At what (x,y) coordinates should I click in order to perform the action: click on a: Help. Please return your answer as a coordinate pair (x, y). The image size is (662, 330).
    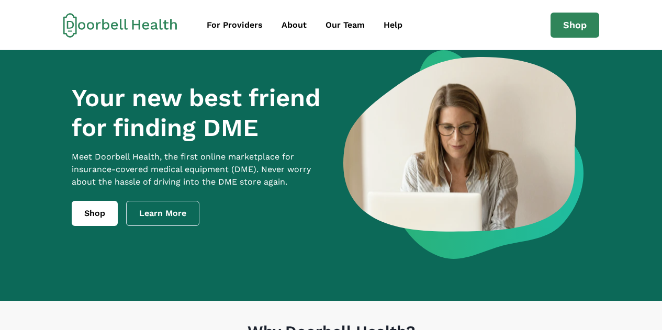
    Looking at the image, I should click on (393, 25).